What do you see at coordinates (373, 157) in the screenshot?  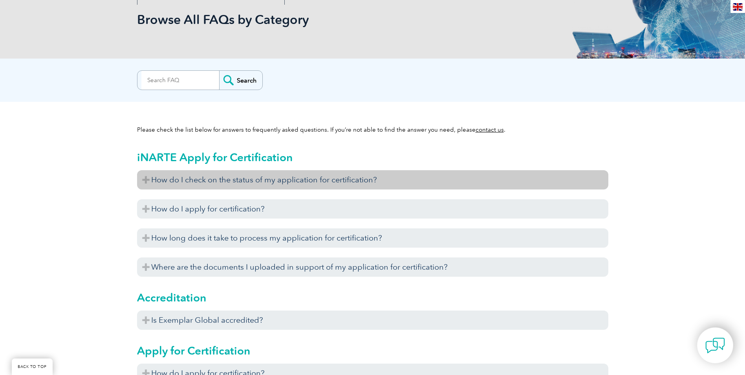 I see `h2: iNARTE Apply for Certification` at bounding box center [373, 157].